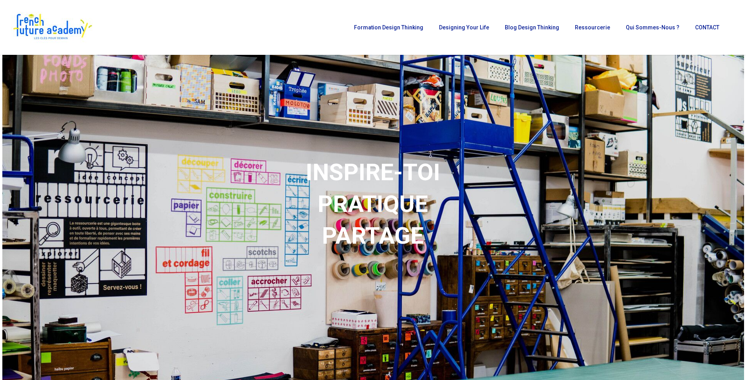  What do you see at coordinates (707, 27) in the screenshot?
I see `span: CONTACT` at bounding box center [707, 27].